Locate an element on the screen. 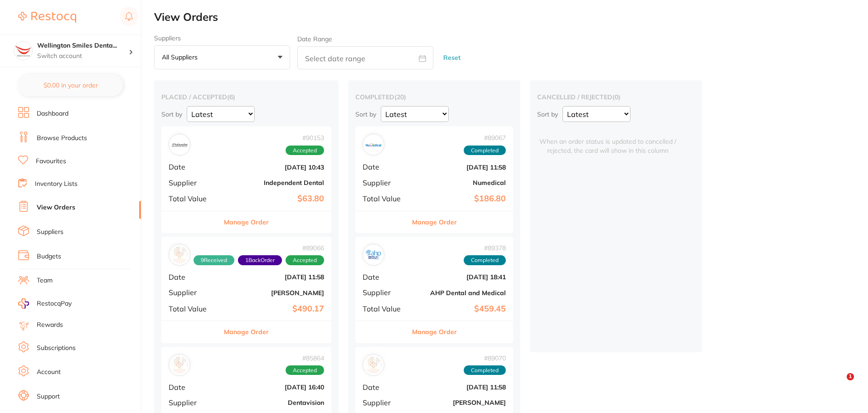 The image size is (868, 413). span: RestocqPay is located at coordinates (54, 304).